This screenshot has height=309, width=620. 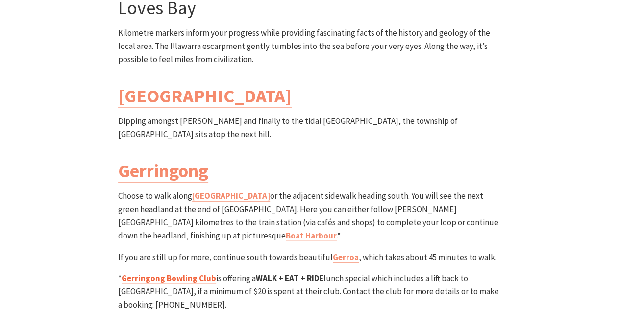 What do you see at coordinates (310, 216) in the screenshot?
I see `p: Choose to walk along or the adjacent sidewalk heading south. You will see the next green headland...` at bounding box center [310, 216].